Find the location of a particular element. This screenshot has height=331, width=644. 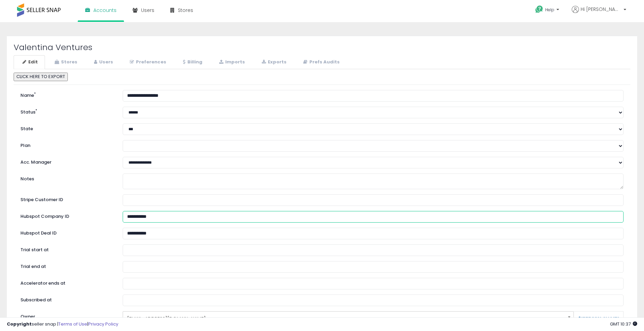

a: Edit is located at coordinates (29, 62).